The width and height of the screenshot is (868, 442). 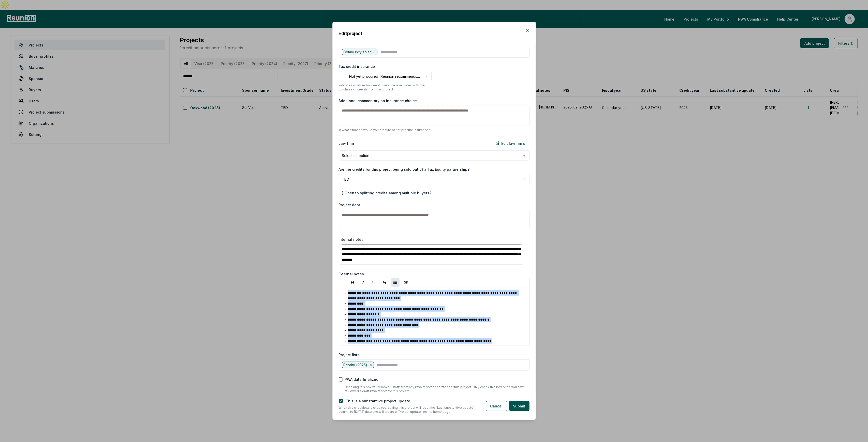 I want to click on p: When this checkbox is checked, saving this project will reset the "Last substantive update" colum..., so click(x=408, y=410).